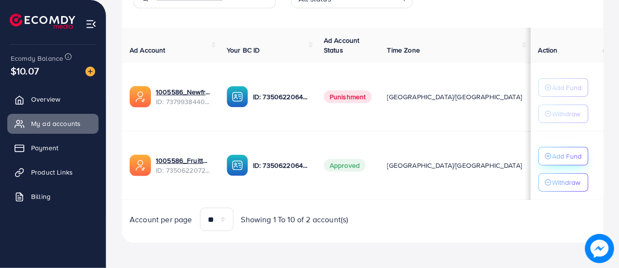 Image resolution: width=619 pixels, height=268 pixels. Describe the element at coordinates (53, 148) in the screenshot. I see `a: Payment` at that location.